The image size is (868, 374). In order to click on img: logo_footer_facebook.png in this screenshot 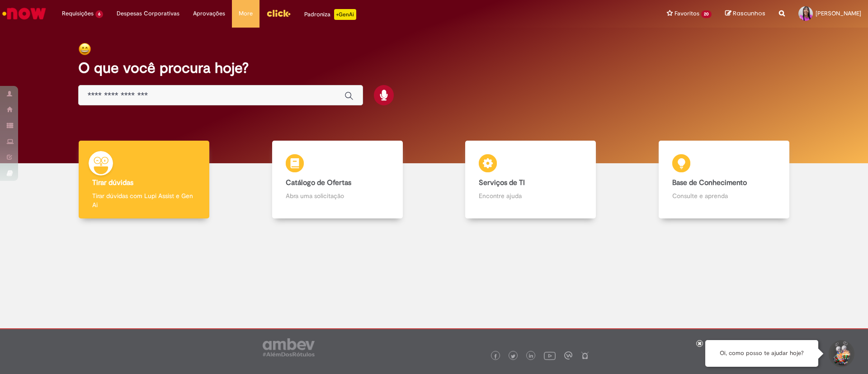, I will do `click(495, 356)`.